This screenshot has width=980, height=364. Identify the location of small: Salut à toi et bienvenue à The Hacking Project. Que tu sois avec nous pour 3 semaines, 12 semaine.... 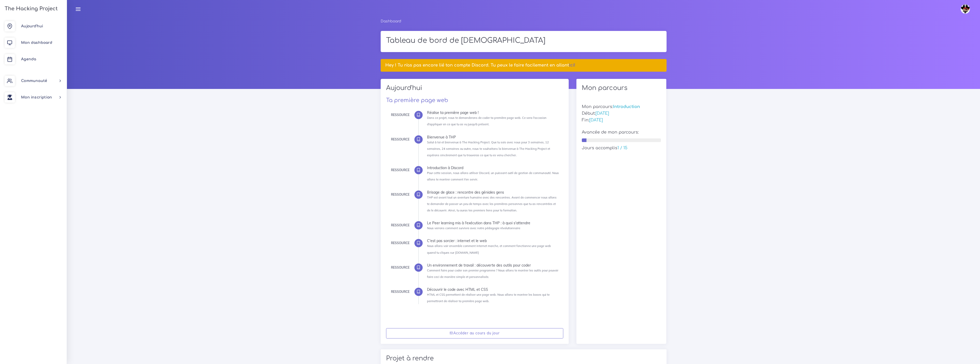
(489, 149).